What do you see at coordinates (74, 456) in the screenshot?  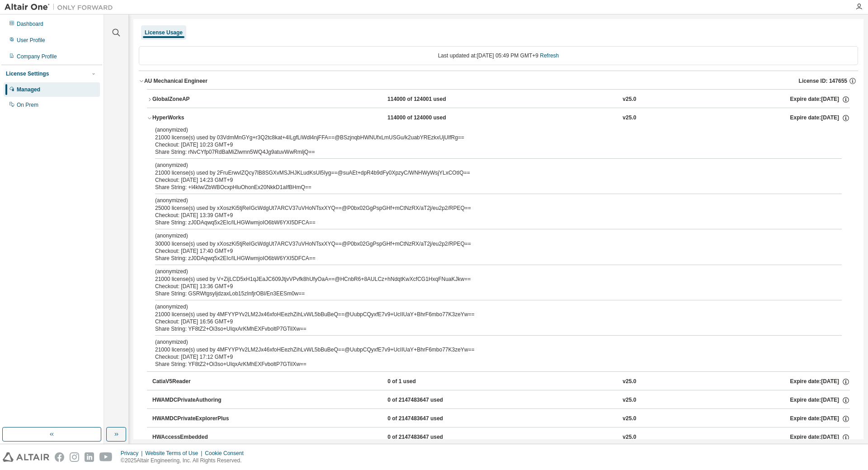 I see `img: instagram.svg` at bounding box center [74, 456].